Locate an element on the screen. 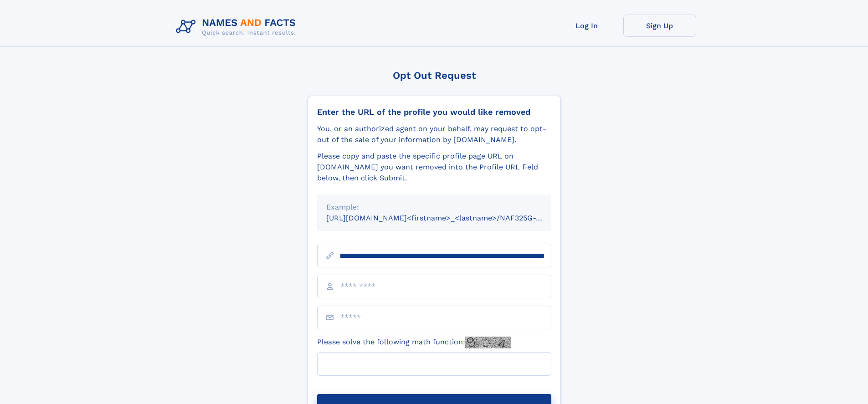 The image size is (868, 404). div: You, or an authorized agent on your behalf, may request to opt-out of the sale of your informatio... is located at coordinates (434, 135).